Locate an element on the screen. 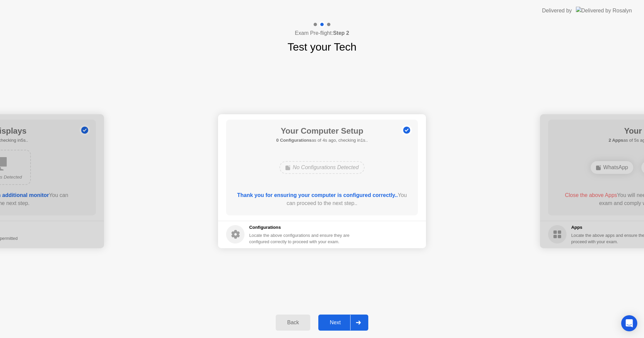  div: Locate the above configurations and ensure they are configured correctly to proceed with your exam. is located at coordinates (300, 239).